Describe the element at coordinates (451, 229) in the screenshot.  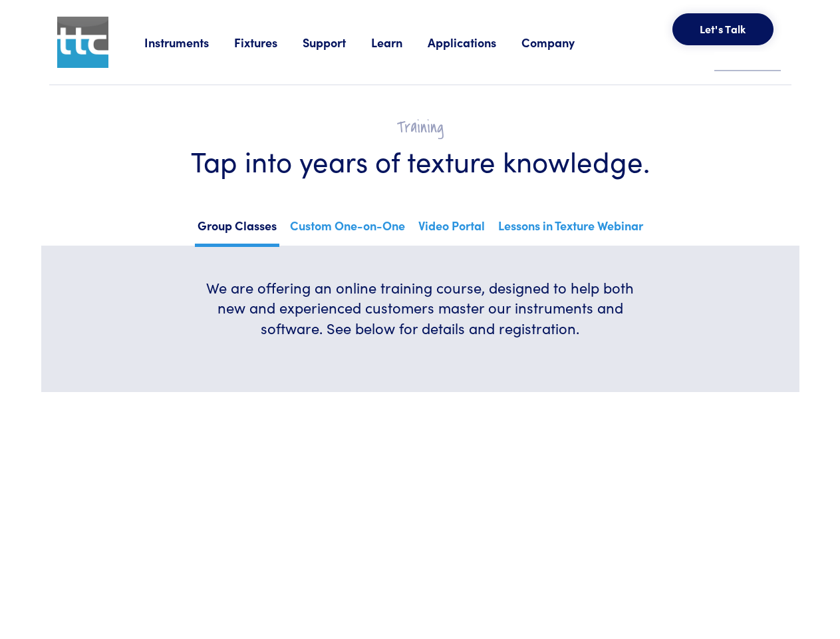
I see `a: Video Portal` at that location.